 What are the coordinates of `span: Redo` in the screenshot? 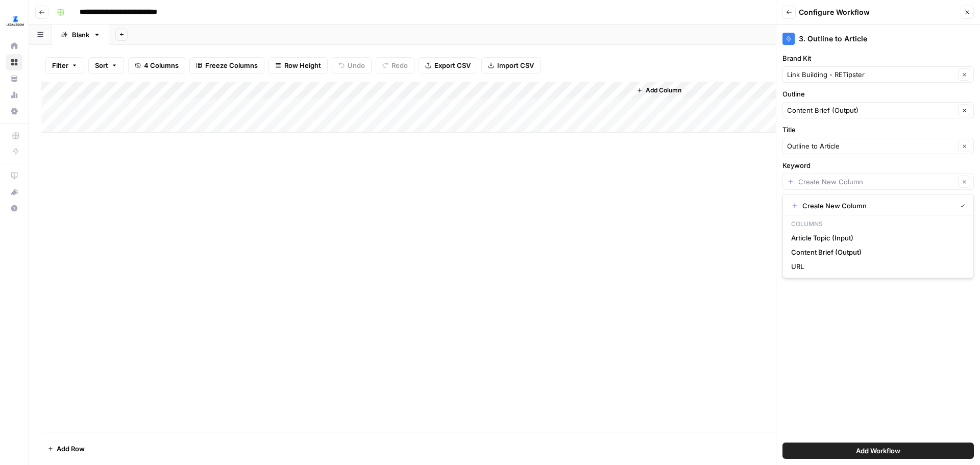 It's located at (399, 66).